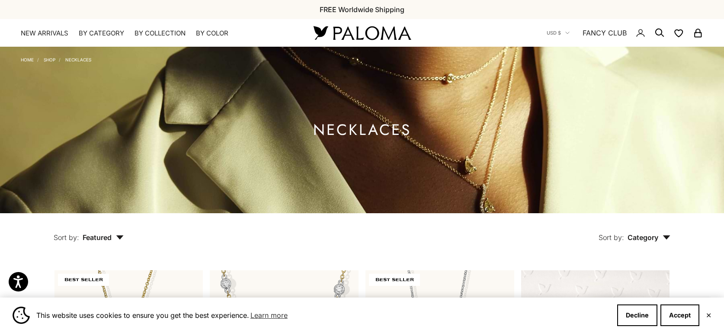 The width and height of the screenshot is (724, 333). What do you see at coordinates (49, 60) in the screenshot?
I see `a: Shop` at bounding box center [49, 60].